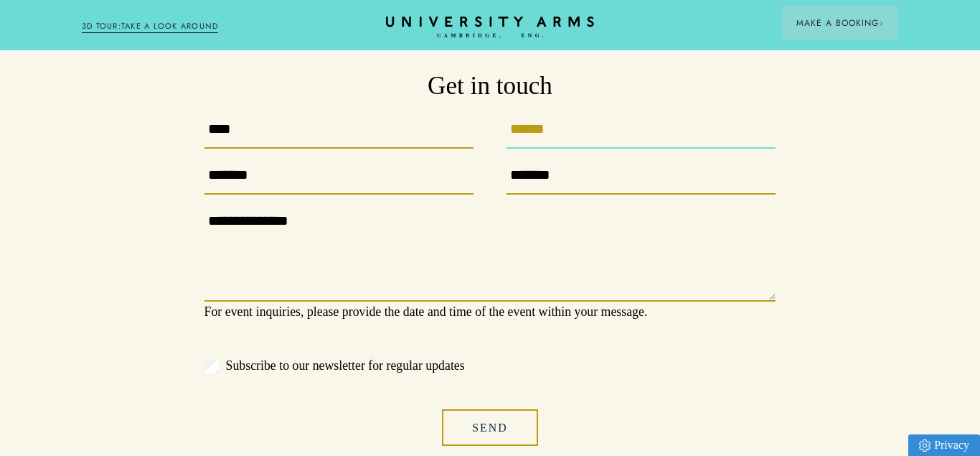 The width and height of the screenshot is (980, 456). What do you see at coordinates (925, 445) in the screenshot?
I see `img: Privacy` at bounding box center [925, 445].